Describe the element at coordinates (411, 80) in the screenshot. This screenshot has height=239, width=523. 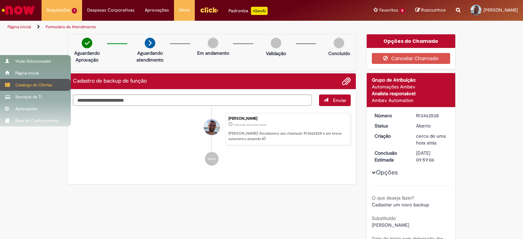
I see `div: Grupo de Atribuição:` at that location.